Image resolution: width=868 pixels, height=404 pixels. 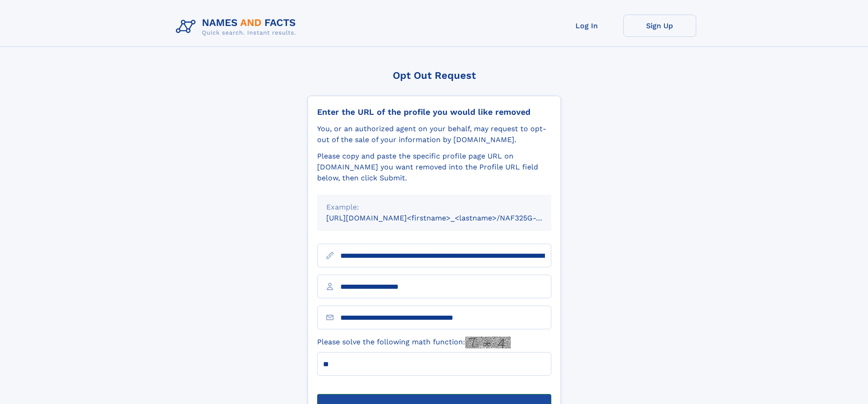 I want to click on div: Opt Out Request, so click(x=434, y=75).